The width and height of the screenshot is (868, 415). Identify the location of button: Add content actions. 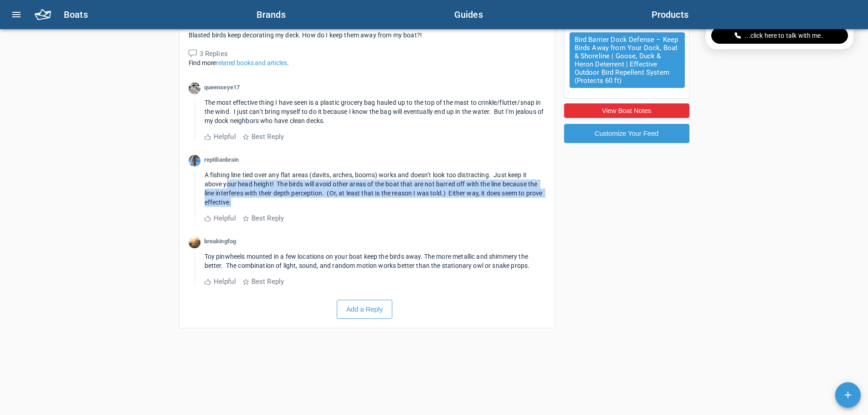
(848, 395).